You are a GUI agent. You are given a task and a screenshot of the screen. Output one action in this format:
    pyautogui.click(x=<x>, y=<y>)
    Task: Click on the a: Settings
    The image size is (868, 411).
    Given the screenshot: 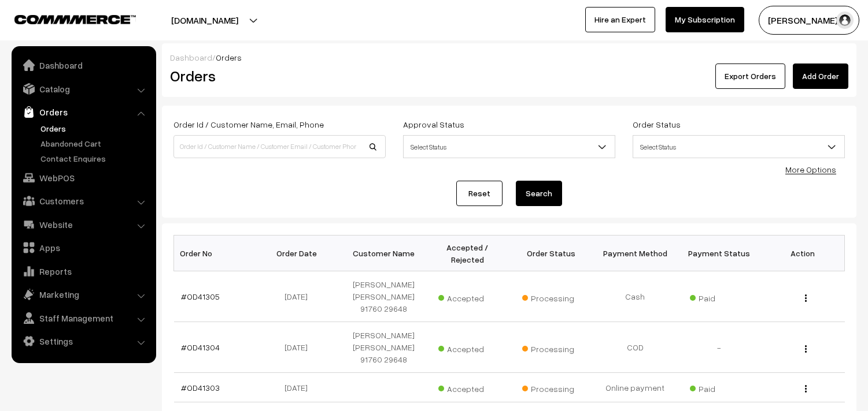 What is the action you would take?
    pyautogui.click(x=83, y=341)
    